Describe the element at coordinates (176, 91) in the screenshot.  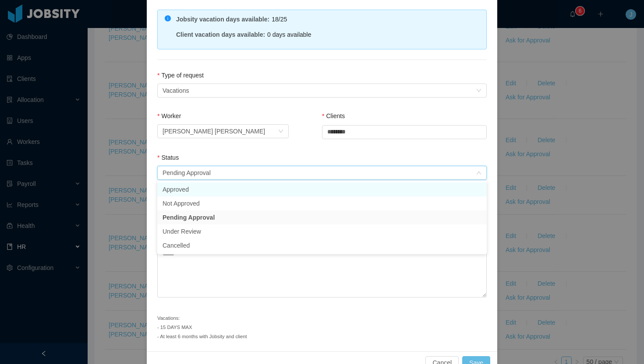
I see `div: Vacations` at that location.